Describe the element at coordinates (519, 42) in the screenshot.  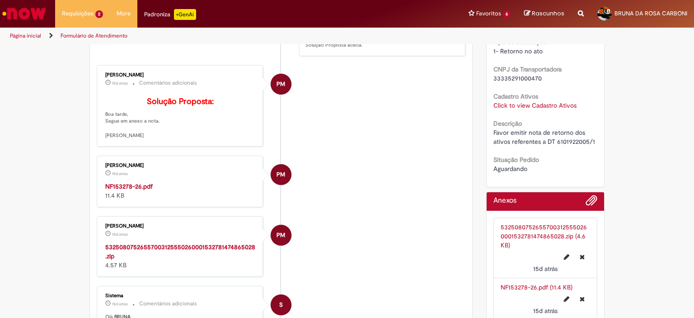
I see `b: Tipo de solicitação` at that location.